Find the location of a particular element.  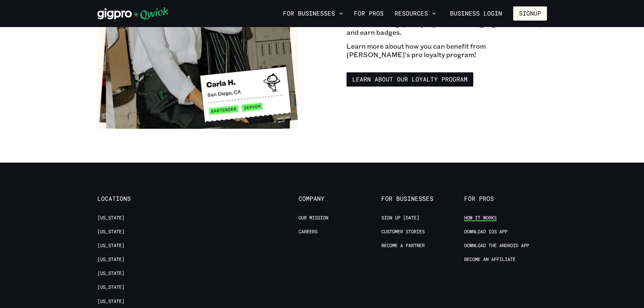

button: Resources is located at coordinates (415, 13).